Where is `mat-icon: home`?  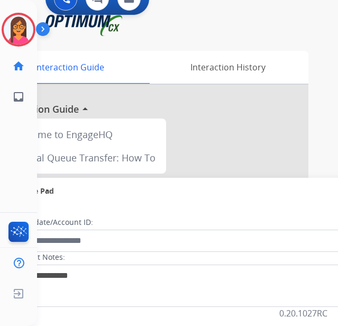 mat-icon: home is located at coordinates (19, 66).